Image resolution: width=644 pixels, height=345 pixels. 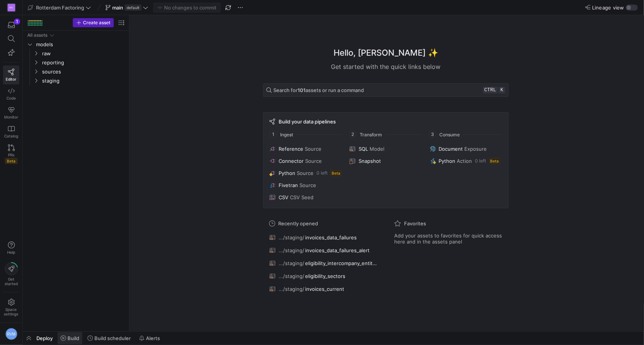 I want to click on span: staging, so click(x=83, y=81).